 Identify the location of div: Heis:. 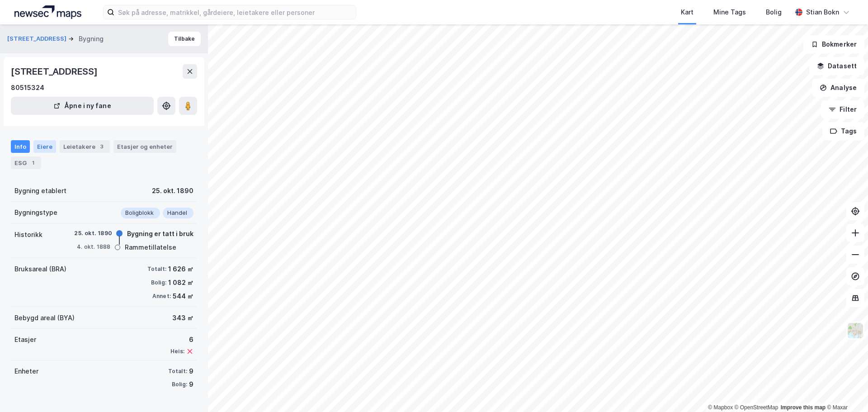
(177, 351).